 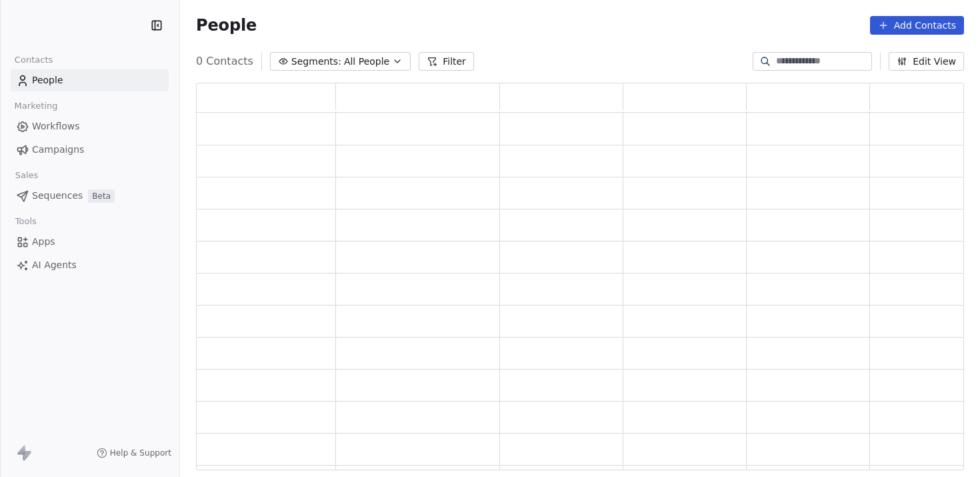 What do you see at coordinates (25, 221) in the screenshot?
I see `span: Tools` at bounding box center [25, 221].